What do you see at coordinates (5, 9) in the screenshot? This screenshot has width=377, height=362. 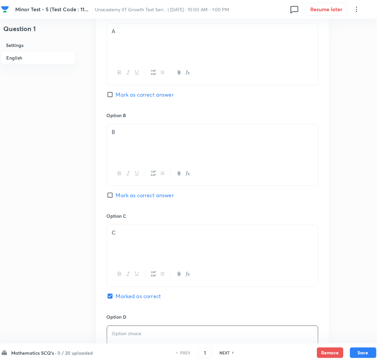 I see `img: Company Logo` at bounding box center [5, 9].